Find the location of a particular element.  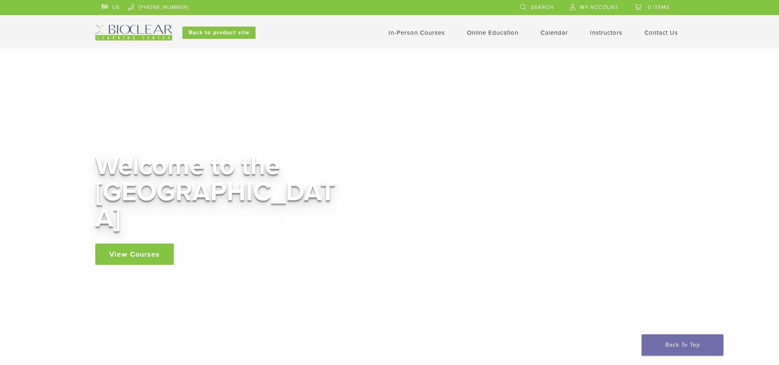

img: Bioclear is located at coordinates (134, 33).